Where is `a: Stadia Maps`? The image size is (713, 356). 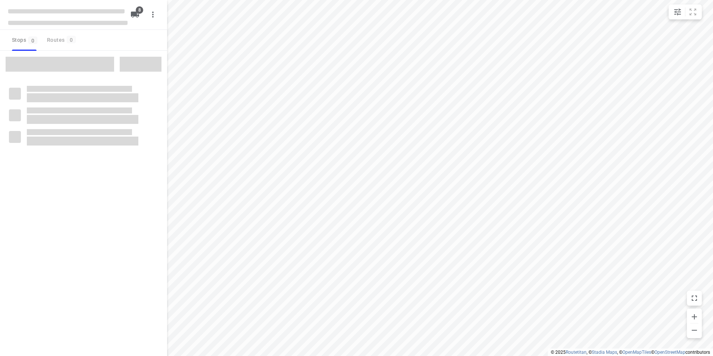
a: Stadia Maps is located at coordinates (604, 352).